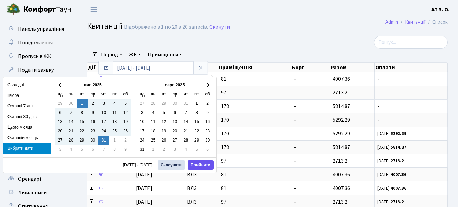 This screenshot has width=458, height=207. I want to click on td: 12, so click(126, 112).